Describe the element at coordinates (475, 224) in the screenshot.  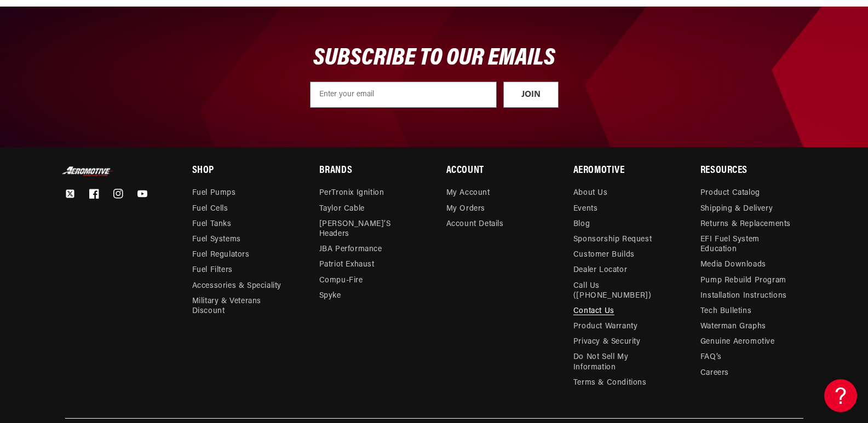
I see `a: Account Details` at that location.